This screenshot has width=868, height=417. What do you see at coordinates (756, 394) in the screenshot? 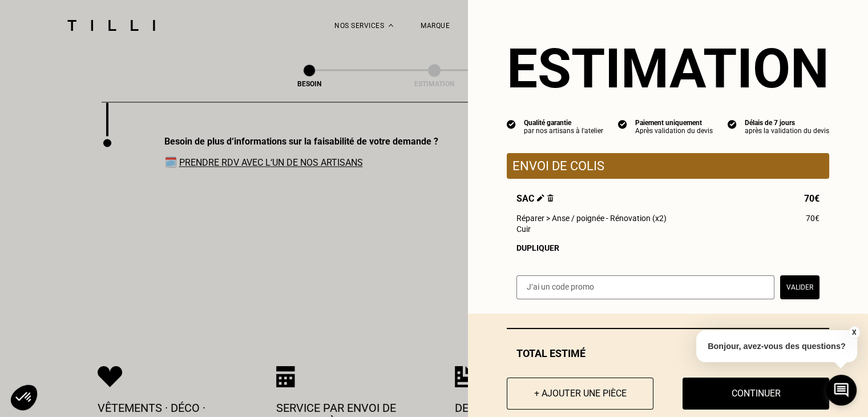
I see `button: Continuer` at bounding box center [756, 394].